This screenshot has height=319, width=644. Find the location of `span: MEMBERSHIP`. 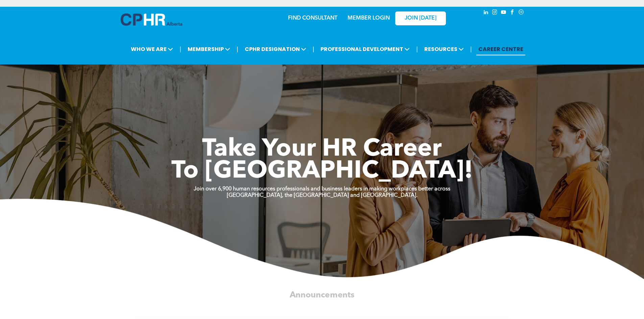

span: MEMBERSHIP is located at coordinates (209, 49).